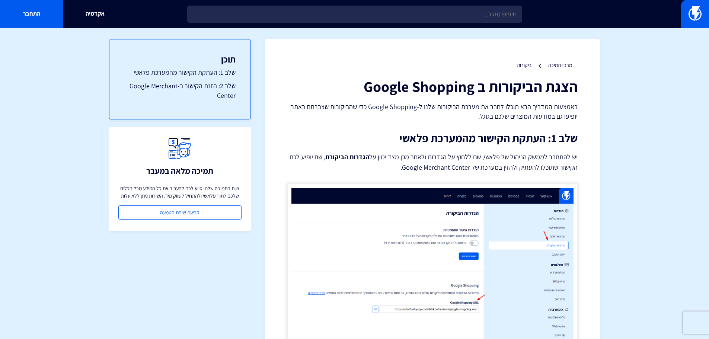  Describe the element at coordinates (432, 138) in the screenshot. I see `h2: שלב 1: העתקת הקישור מהמערכת פלאשי` at that location.